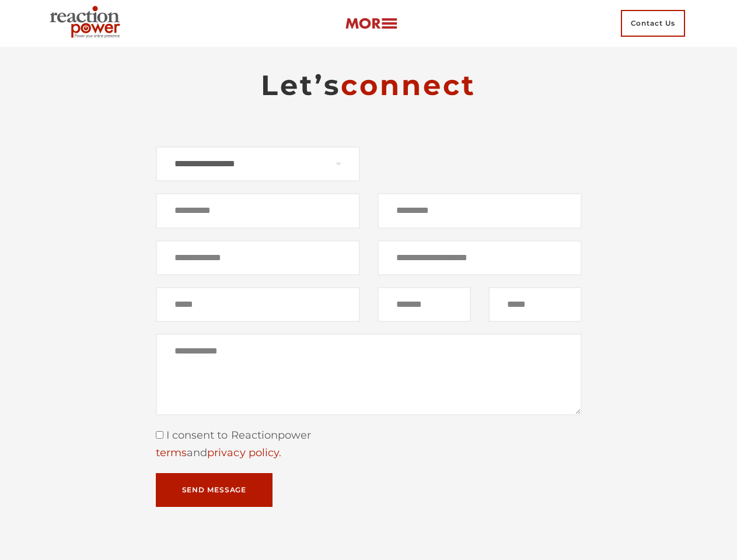  What do you see at coordinates (371, 23) in the screenshot?
I see `img: more-btn.png` at bounding box center [371, 23].